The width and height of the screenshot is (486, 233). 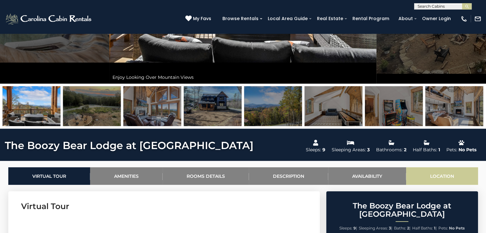 I want to click on img: 167447322, so click(x=333, y=106).